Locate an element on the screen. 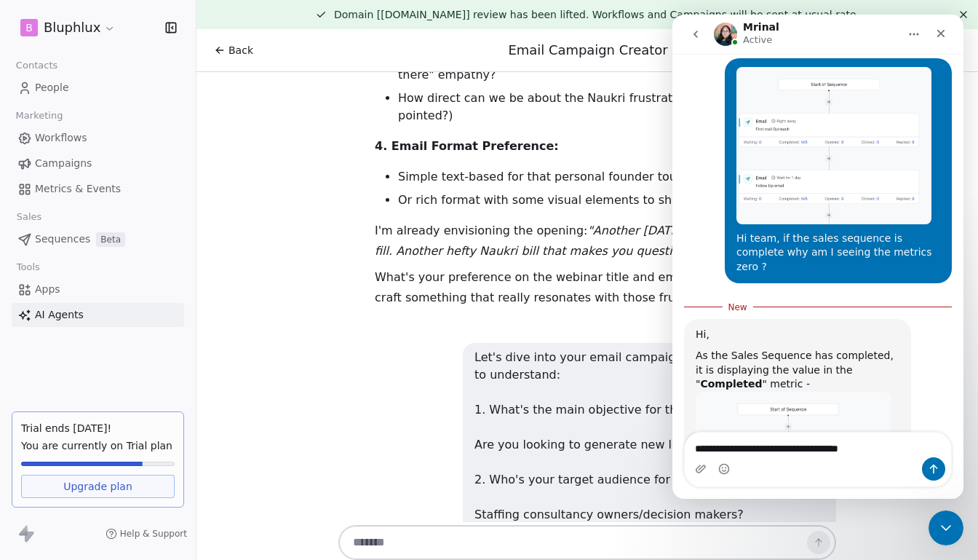 The image size is (978, 560). h1: The Naukri Trap Every Staffing Firm Knows Too Well is located at coordinates (225, 72).